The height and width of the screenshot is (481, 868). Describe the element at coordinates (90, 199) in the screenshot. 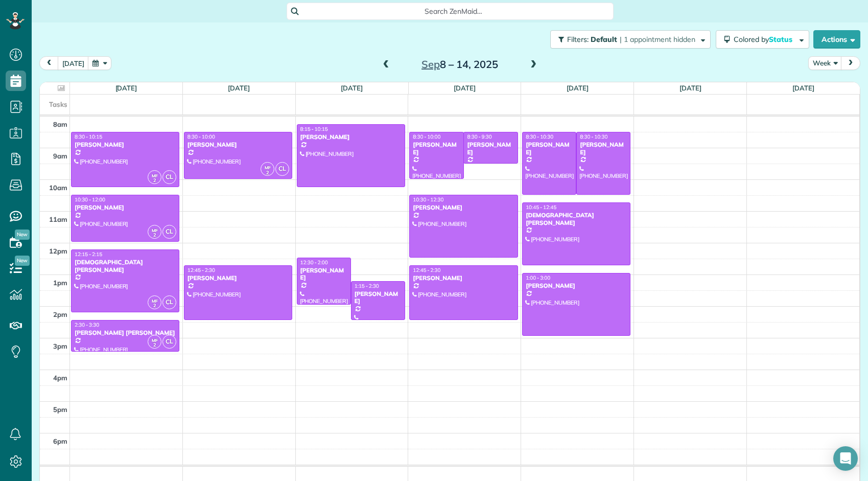

I see `span: 10:30 - 12:00` at that location.